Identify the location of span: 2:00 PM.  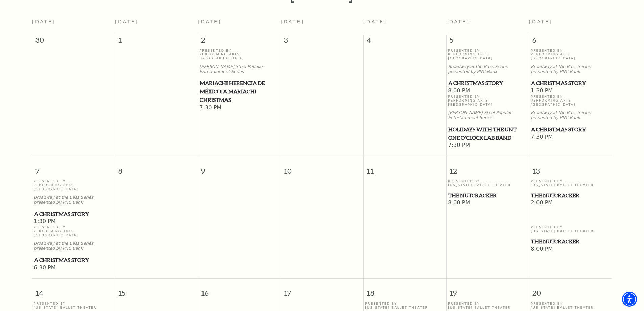
(570, 203).